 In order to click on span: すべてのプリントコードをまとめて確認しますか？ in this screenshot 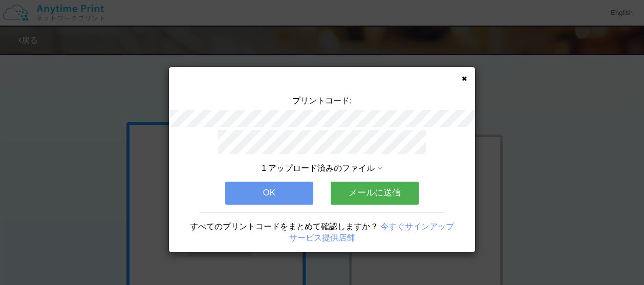, I will do `click(284, 226)`.